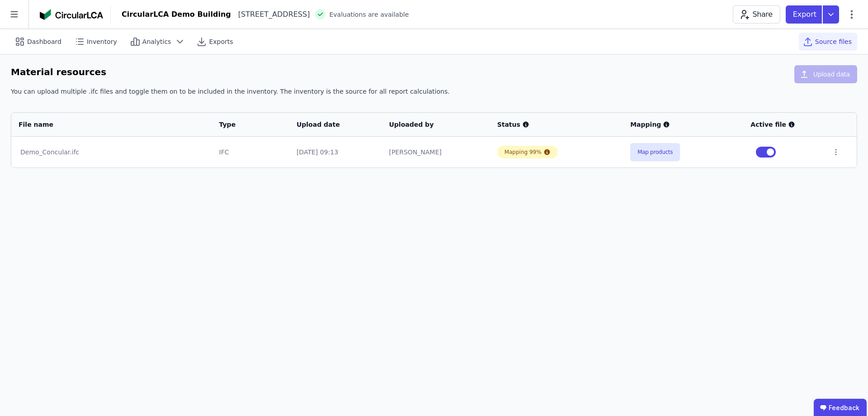 The image size is (868, 416). What do you see at coordinates (176, 14) in the screenshot?
I see `div: CircularLCA Demo Building` at bounding box center [176, 14].